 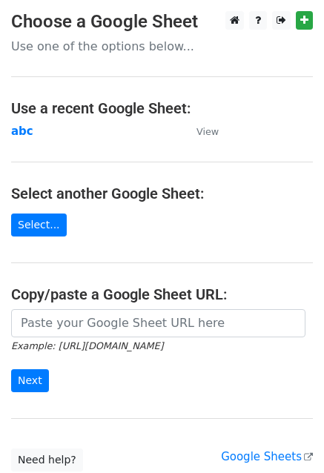 I want to click on h4: Select another Google Sheet:, so click(x=162, y=193).